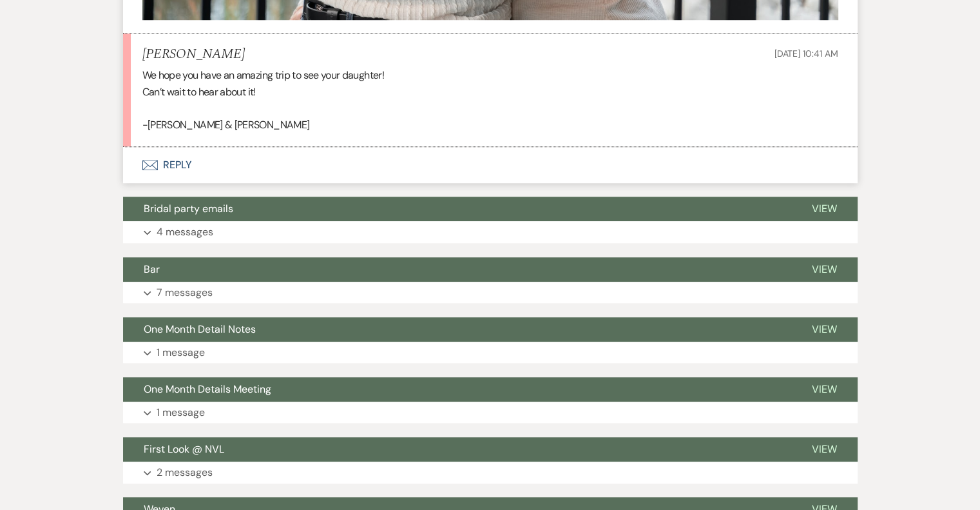  I want to click on button: Bridal party emails, so click(457, 209).